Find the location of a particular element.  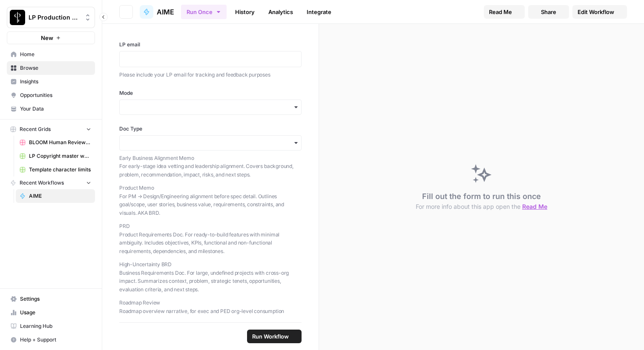

label: Doc Type is located at coordinates (210, 129).